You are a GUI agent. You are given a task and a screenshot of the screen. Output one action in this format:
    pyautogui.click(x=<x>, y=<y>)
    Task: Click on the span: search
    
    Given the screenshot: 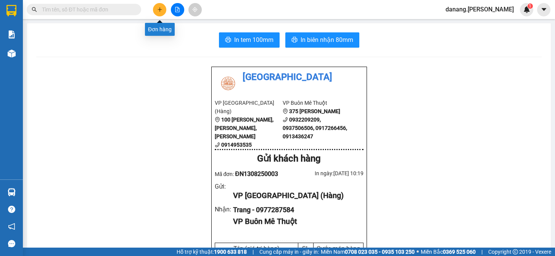 What is the action you would take?
    pyautogui.click(x=34, y=10)
    